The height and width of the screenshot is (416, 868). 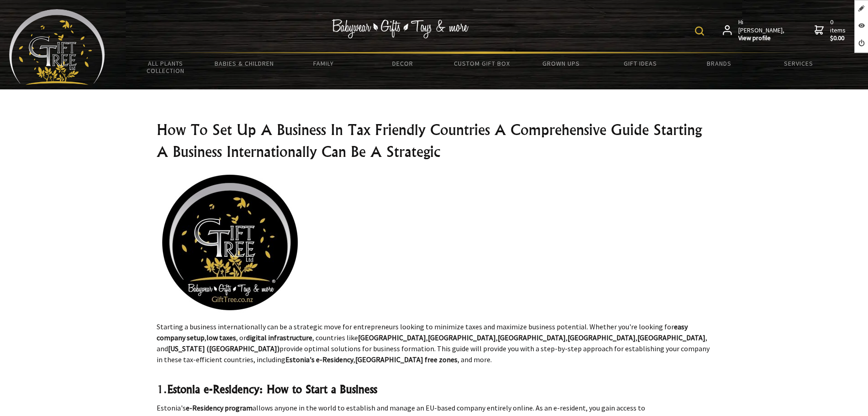 What do you see at coordinates (761, 38) in the screenshot?
I see `strong: View profile` at bounding box center [761, 38].